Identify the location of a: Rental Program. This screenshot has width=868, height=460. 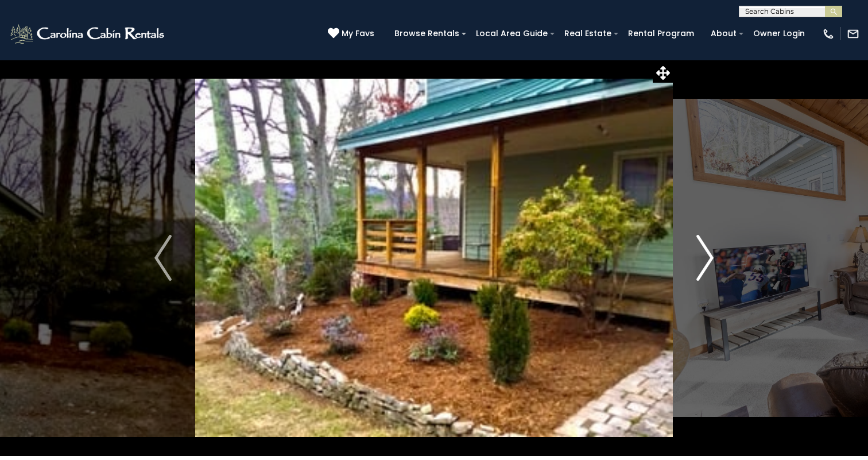
(660, 33).